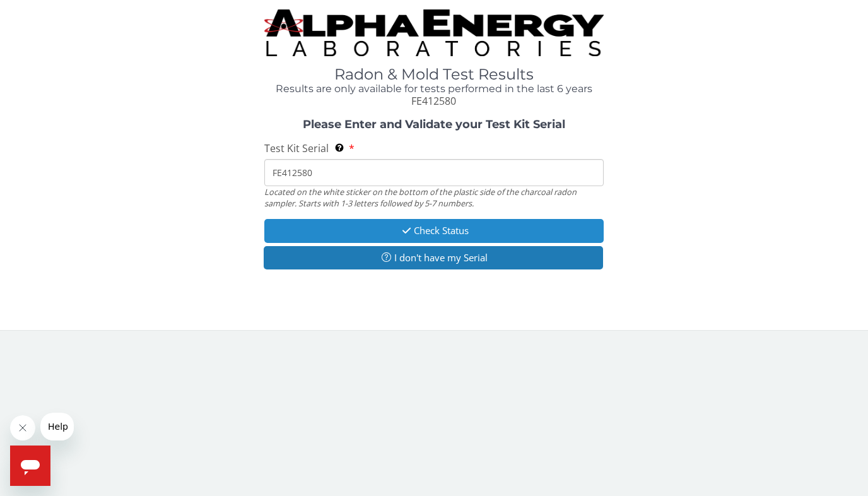 The image size is (868, 496). I want to click on div: Located on the white sticker on the bottom of the plastic side of the charcoal radon sampler. Sta..., so click(434, 198).